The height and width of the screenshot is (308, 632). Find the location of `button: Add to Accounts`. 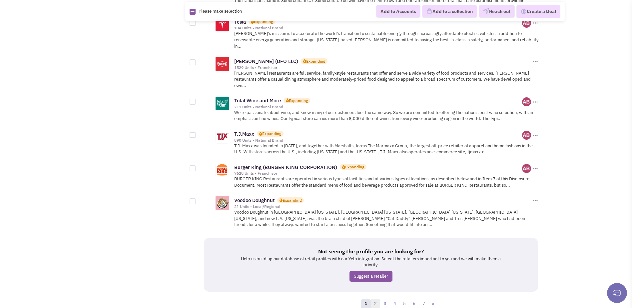

button: Add to Accounts is located at coordinates (398, 11).